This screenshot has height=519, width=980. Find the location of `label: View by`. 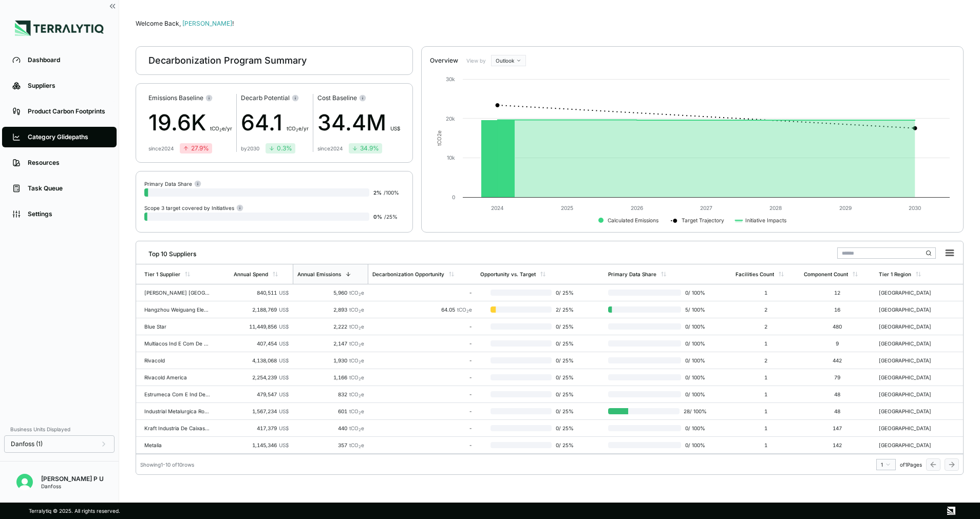

label: View by is located at coordinates (477, 61).